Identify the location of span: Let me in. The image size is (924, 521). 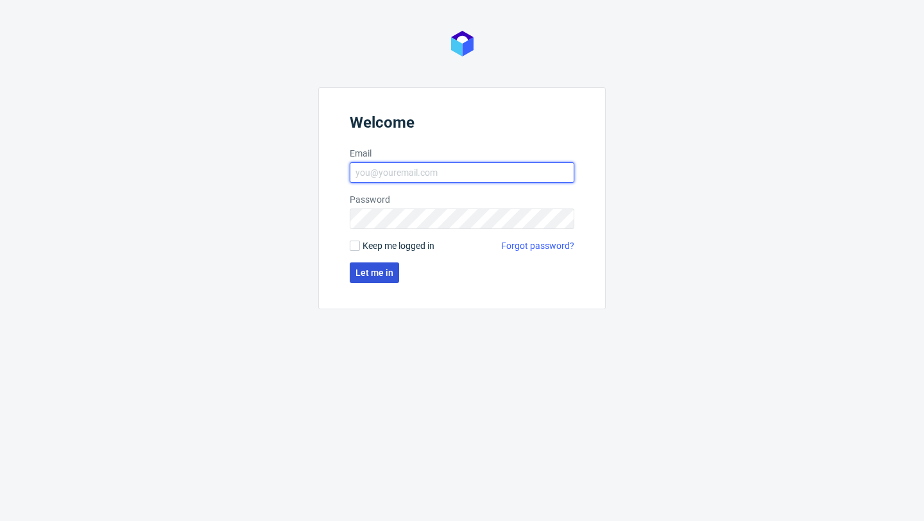
(374, 273).